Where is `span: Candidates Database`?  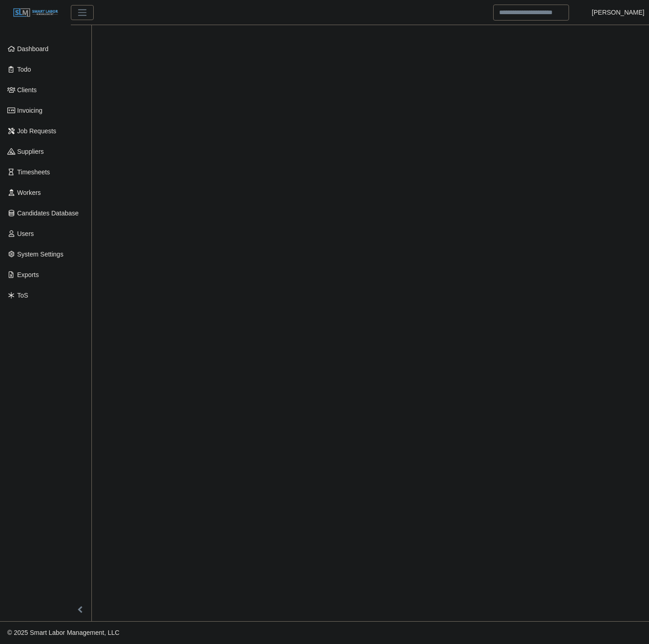
span: Candidates Database is located at coordinates (48, 213).